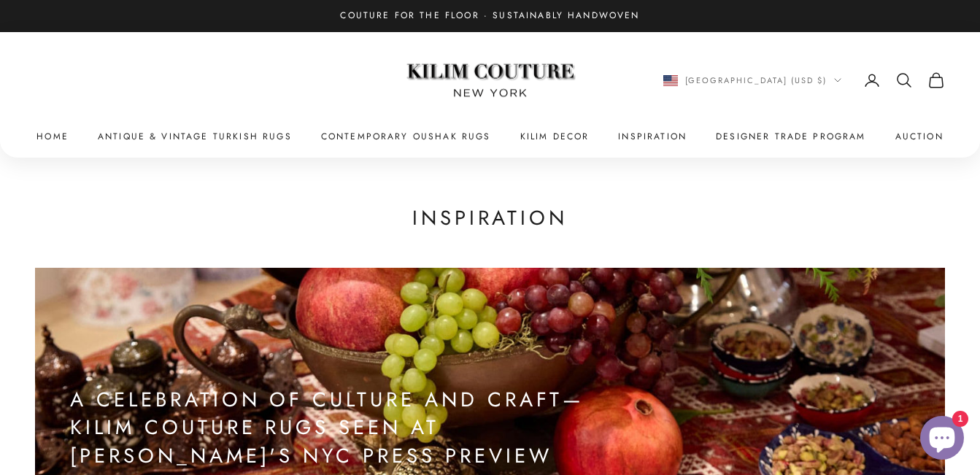  Describe the element at coordinates (791, 136) in the screenshot. I see `a: Designer Trade Program` at that location.